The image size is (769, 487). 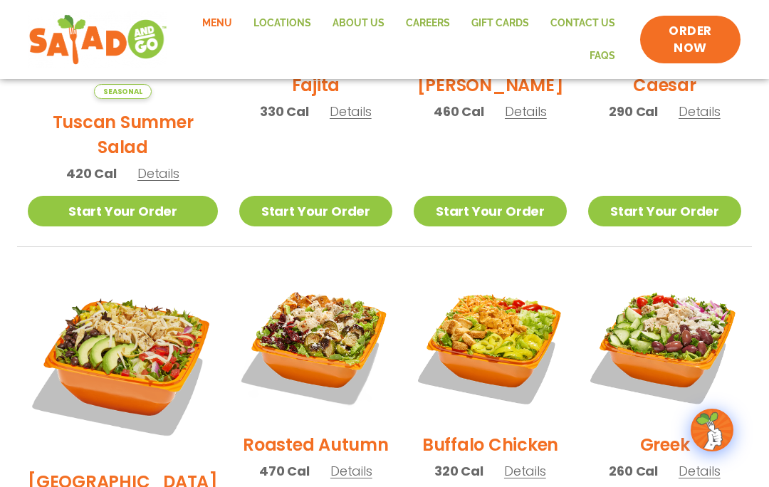 What do you see at coordinates (602, 56) in the screenshot?
I see `a: FAQs` at bounding box center [602, 56].